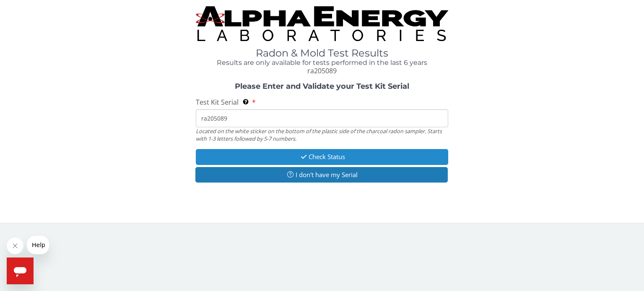 The width and height of the screenshot is (644, 291). I want to click on div: Located on the white sticker on the bottom of the plastic side of the charcoal radon sampler. Sta..., so click(322, 135).